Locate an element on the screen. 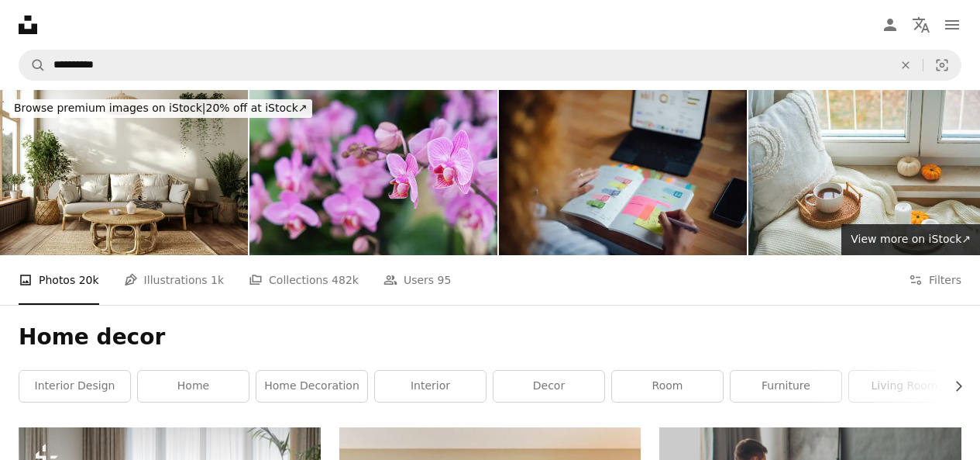  span: View more on iStock ↗ is located at coordinates (911, 238).